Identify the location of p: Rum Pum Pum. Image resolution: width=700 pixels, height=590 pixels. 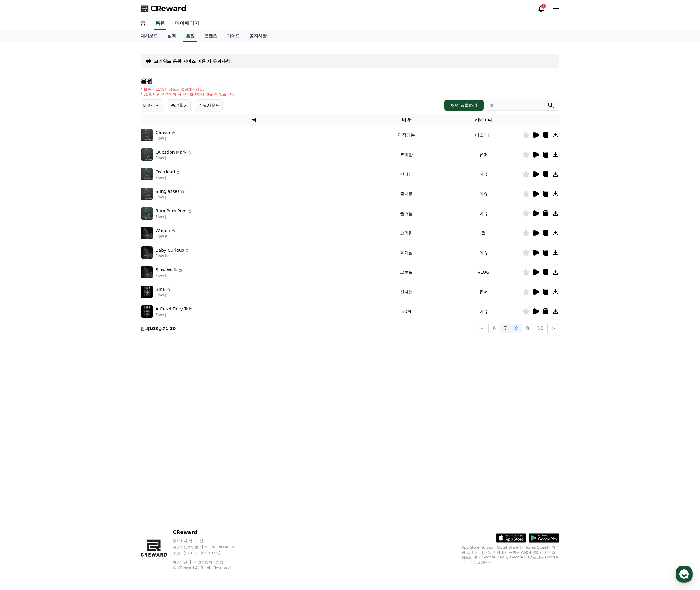
(171, 211).